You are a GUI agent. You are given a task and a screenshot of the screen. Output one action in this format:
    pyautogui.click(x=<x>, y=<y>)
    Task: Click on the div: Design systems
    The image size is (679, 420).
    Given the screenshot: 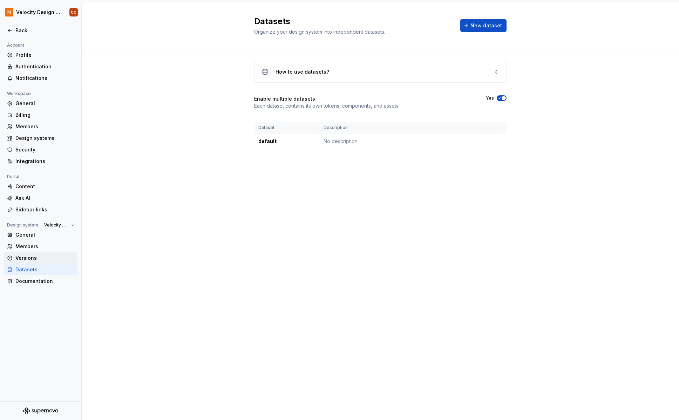 What is the action you would take?
    pyautogui.click(x=45, y=138)
    